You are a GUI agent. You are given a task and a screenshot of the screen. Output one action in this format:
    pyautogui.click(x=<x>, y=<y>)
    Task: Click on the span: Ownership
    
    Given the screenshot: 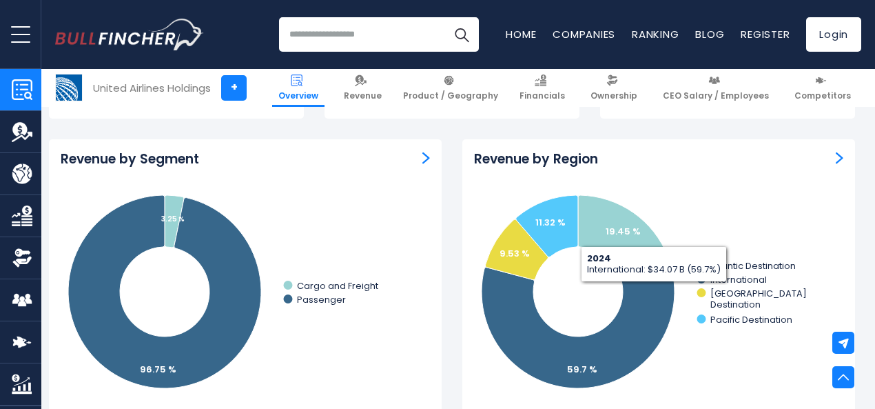 What is the action you would take?
    pyautogui.click(x=614, y=96)
    